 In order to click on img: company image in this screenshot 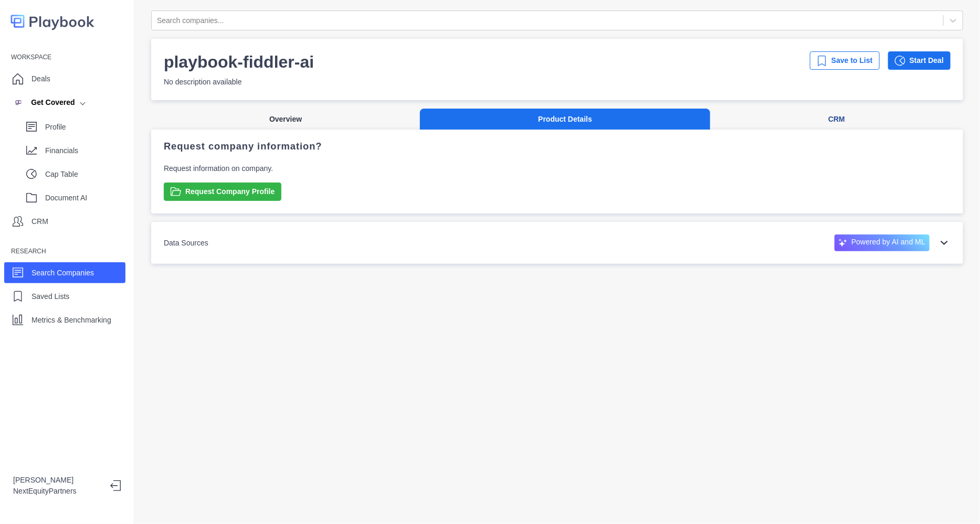, I will do `click(18, 102)`.